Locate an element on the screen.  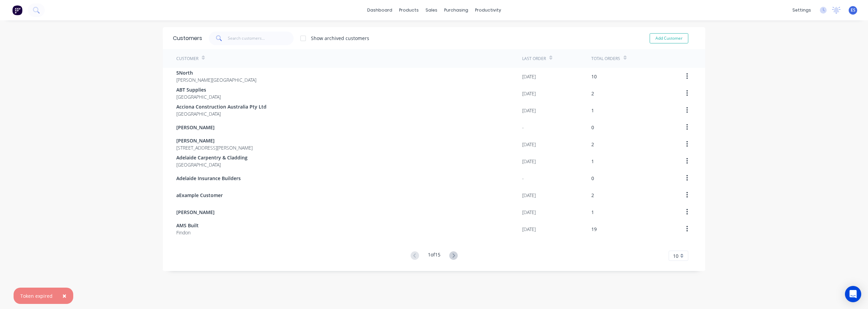
span: Adelaide Carpentry & Cladding is located at coordinates (212, 157).